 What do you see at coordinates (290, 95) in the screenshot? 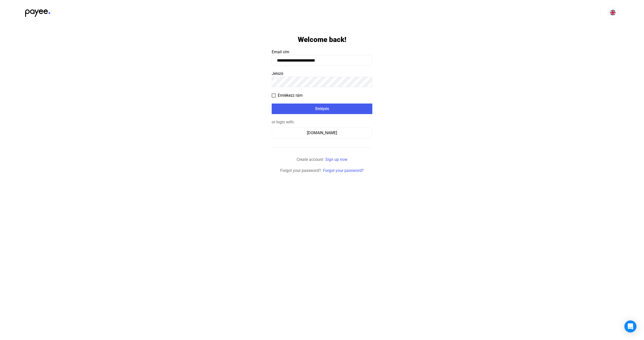
I see `span: Emlékezz rám` at bounding box center [290, 95].